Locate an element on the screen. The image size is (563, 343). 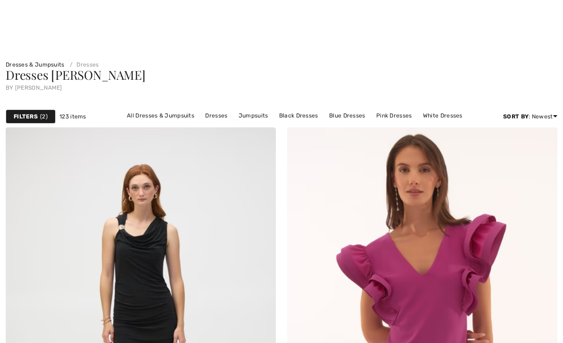
a: Dresses & Jumpsuits is located at coordinates (35, 65).